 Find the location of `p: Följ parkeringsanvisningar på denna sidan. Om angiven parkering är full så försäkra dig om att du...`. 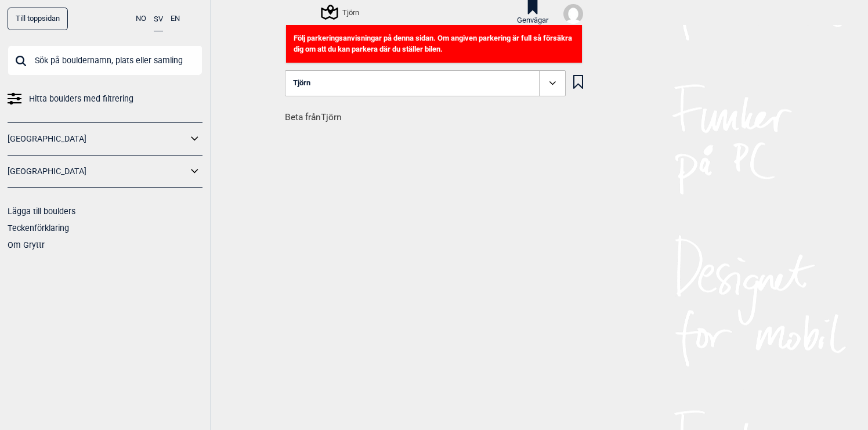

p: Följ parkeringsanvisningar på denna sidan. Om angiven parkering är full så försäkra dig om att du... is located at coordinates (434, 43).